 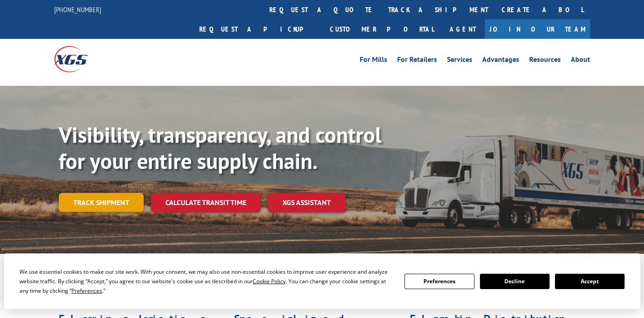 What do you see at coordinates (87, 291) in the screenshot?
I see `span: Preferences` at bounding box center [87, 291].